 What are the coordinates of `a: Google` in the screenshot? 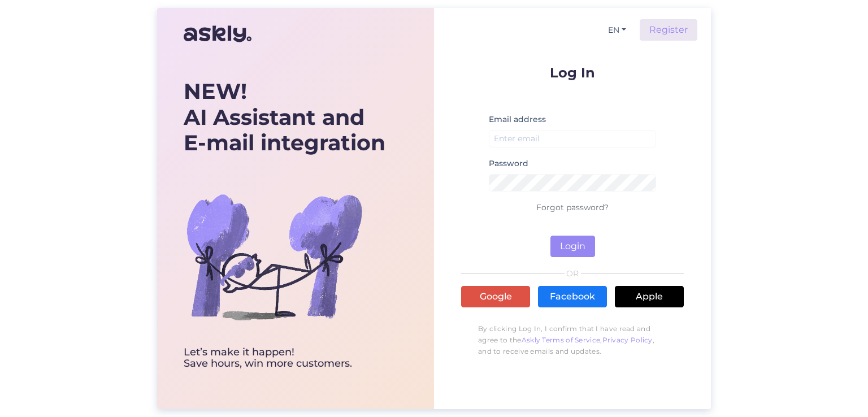 It's located at (496, 297).